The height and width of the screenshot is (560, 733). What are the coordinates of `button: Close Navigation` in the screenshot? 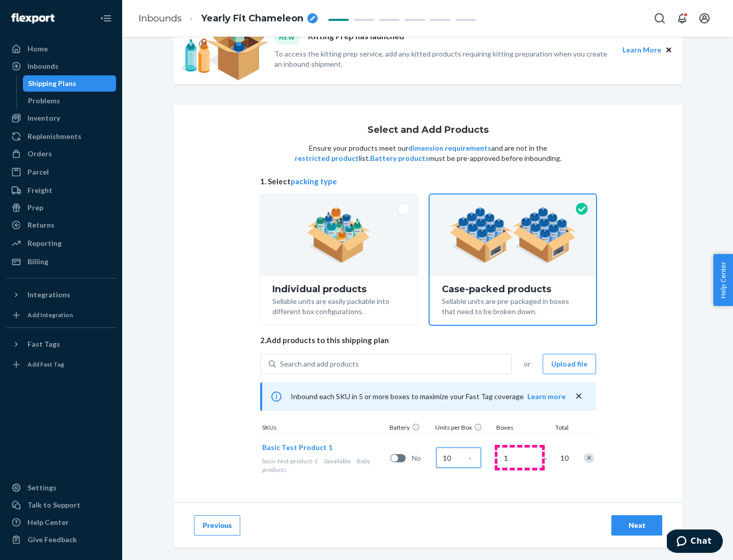 It's located at (106, 18).